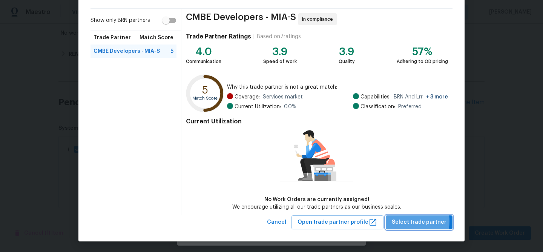  What do you see at coordinates (338, 222) in the screenshot?
I see `button: Open trade partner profile` at bounding box center [338, 222].